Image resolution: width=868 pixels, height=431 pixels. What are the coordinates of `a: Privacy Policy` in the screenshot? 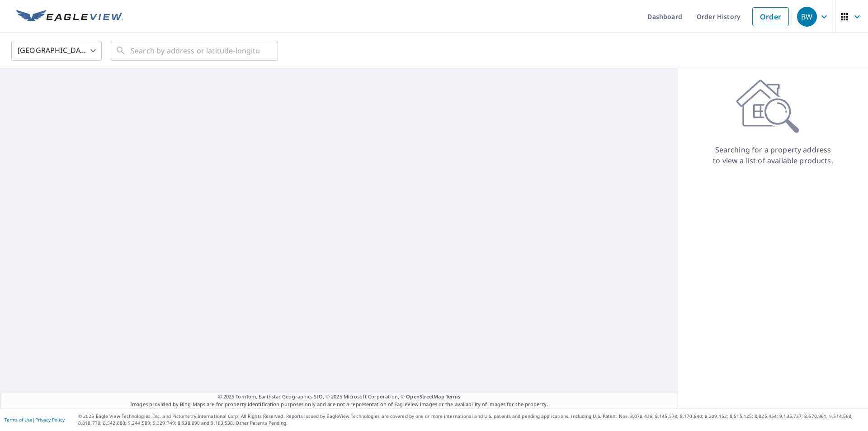 It's located at (50, 420).